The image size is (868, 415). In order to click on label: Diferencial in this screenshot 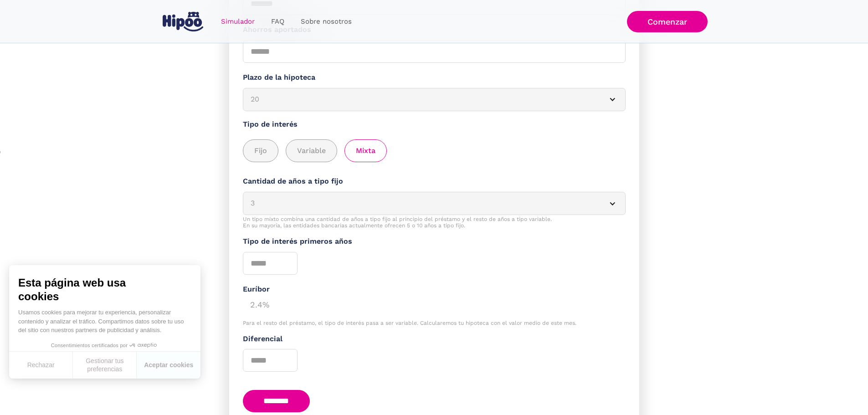, I will do `click(434, 339)`.